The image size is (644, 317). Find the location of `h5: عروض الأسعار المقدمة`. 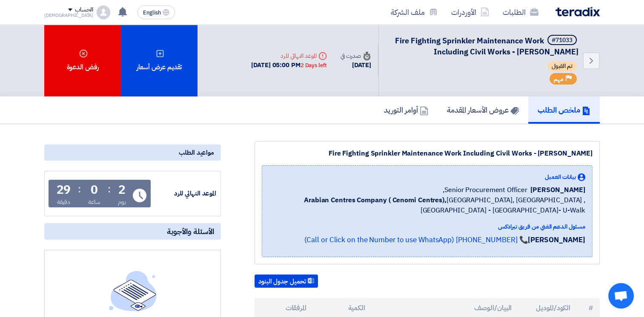

h5: عروض الأسعار المقدمة is located at coordinates (483, 110).